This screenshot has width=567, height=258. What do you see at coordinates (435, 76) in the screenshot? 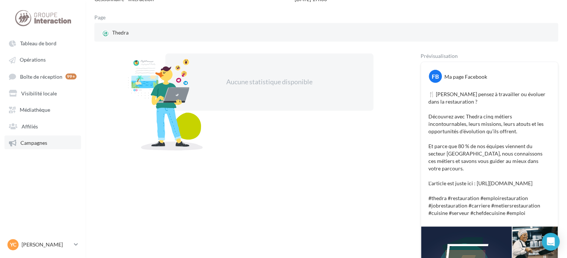
I see `div: FB` at bounding box center [435, 76].